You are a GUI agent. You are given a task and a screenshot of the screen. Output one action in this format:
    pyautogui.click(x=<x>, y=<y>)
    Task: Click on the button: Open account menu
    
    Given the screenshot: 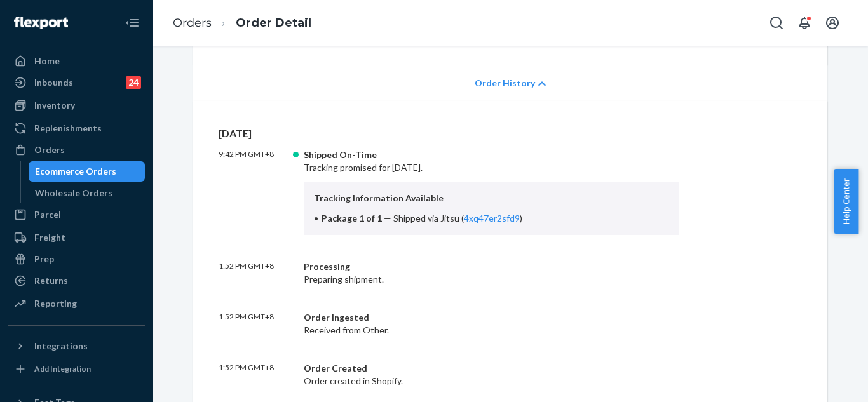 What is the action you would take?
    pyautogui.click(x=832, y=23)
    